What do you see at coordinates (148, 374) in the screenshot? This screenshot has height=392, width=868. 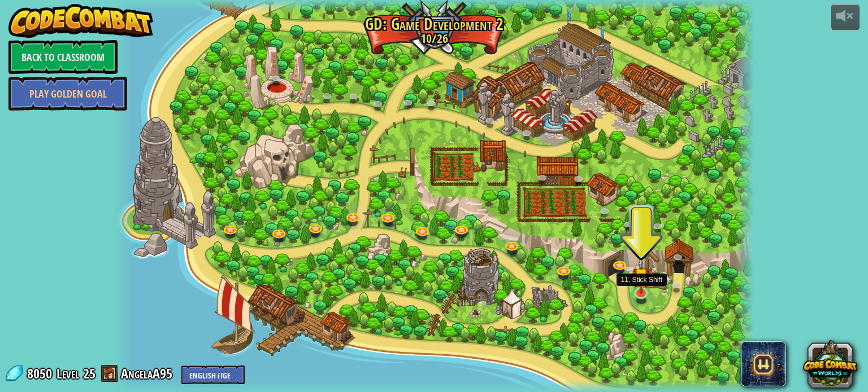 I see `a: AngelaA95` at bounding box center [148, 374].